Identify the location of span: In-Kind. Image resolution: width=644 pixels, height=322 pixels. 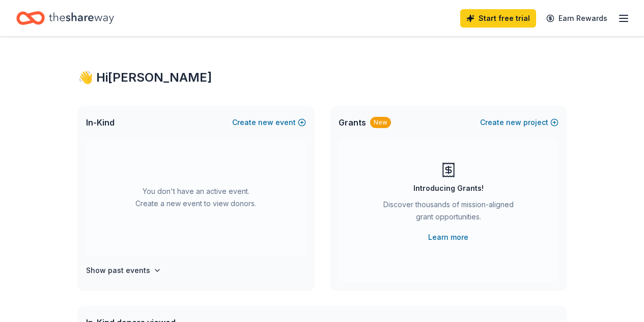
(100, 122).